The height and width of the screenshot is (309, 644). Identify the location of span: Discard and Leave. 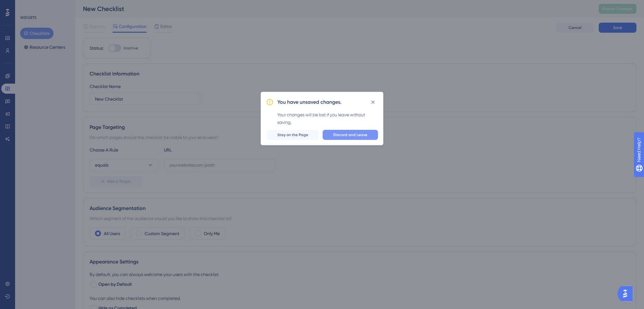
(350, 135).